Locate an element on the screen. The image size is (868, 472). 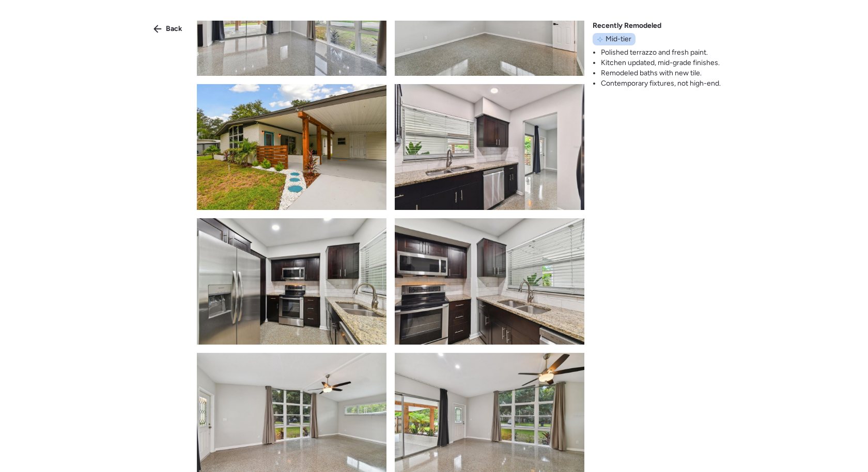
li: Remodeled baths with new tile. is located at coordinates (661, 73).